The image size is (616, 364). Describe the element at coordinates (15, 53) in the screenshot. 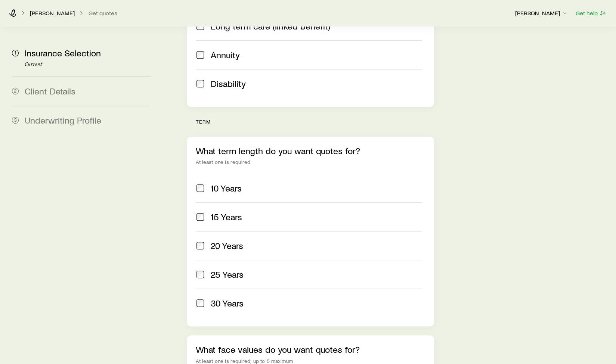

I see `span: 1` at that location.